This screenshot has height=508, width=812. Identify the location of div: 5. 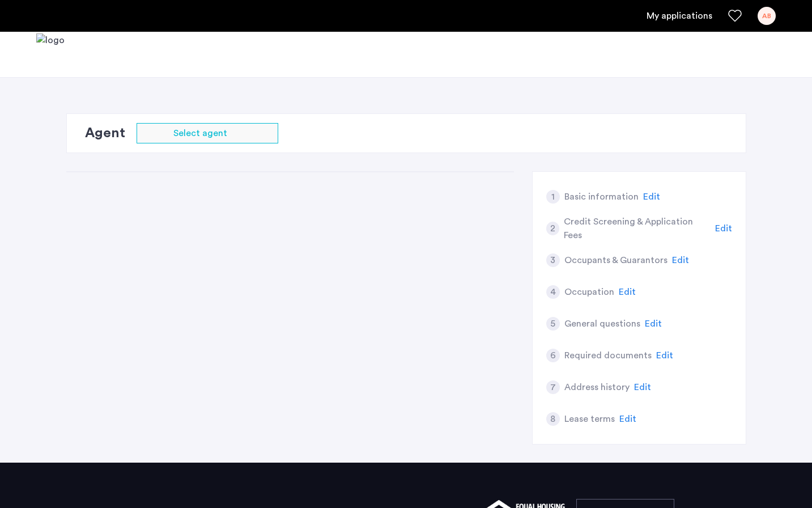
(553, 324).